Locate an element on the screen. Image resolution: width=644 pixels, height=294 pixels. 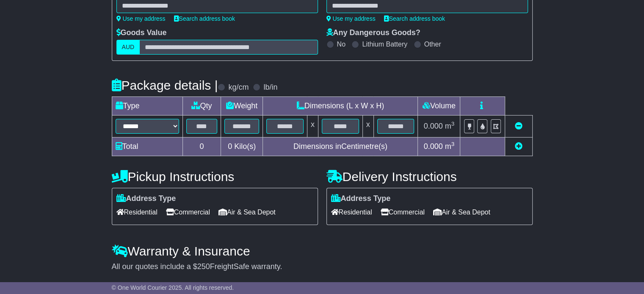
td: Dimensions in Centimetre(s) is located at coordinates (340, 147).